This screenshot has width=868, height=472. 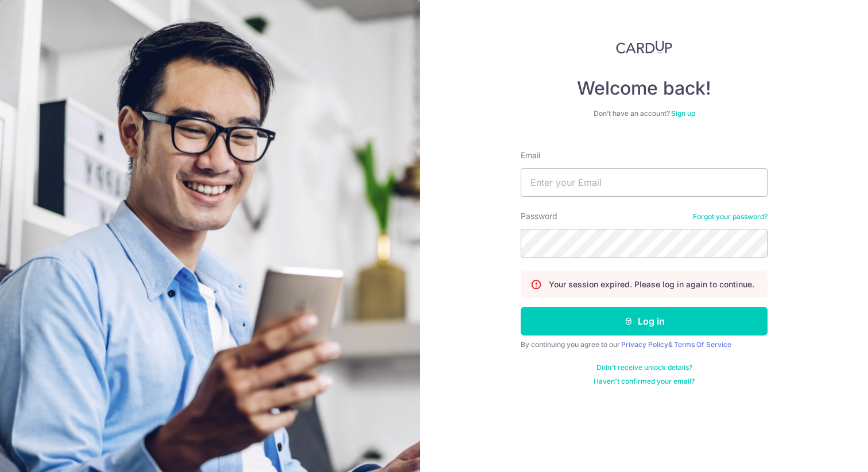 I want to click on a: Didn't receive unlock details?, so click(x=644, y=368).